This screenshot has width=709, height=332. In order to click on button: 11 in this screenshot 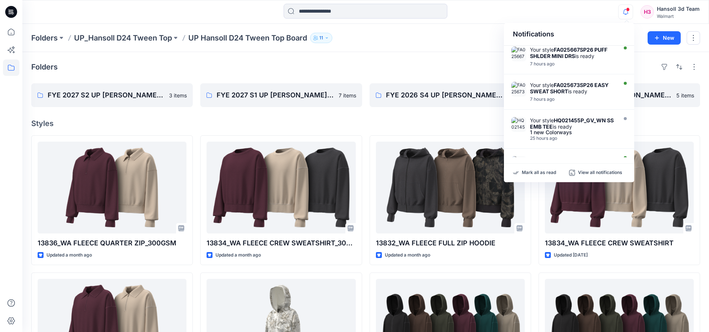, I will do `click(321, 38)`.